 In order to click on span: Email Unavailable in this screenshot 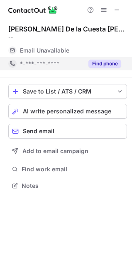, I will do `click(44, 51)`.